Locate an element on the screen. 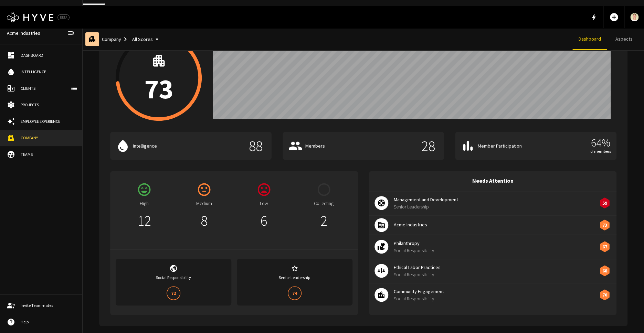 This screenshot has width=644, height=333. img: User Avatar is located at coordinates (635, 17).